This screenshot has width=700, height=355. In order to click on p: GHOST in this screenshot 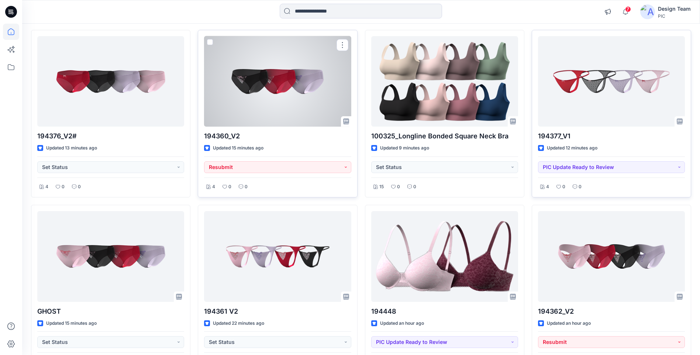, I will do `click(111, 312)`.